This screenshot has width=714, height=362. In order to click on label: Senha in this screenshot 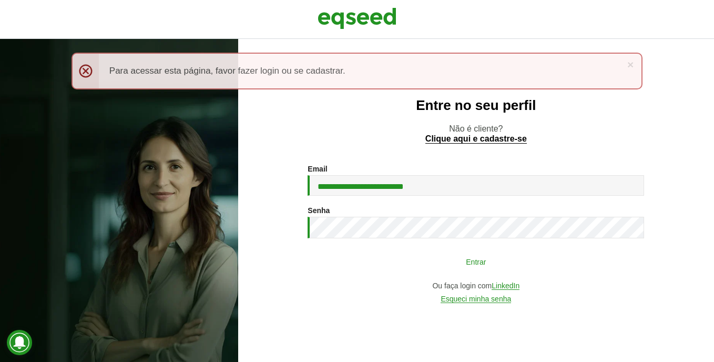, I will do `click(319, 210)`.